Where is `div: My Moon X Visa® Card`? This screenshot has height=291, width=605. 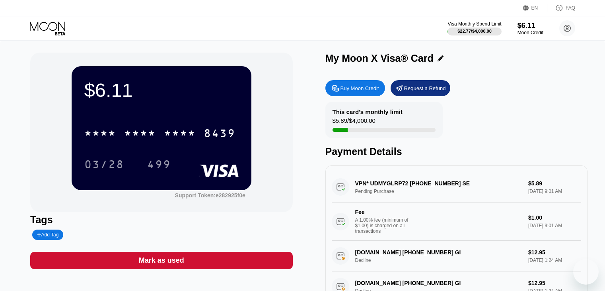 div: My Moon X Visa® Card is located at coordinates (380, 58).